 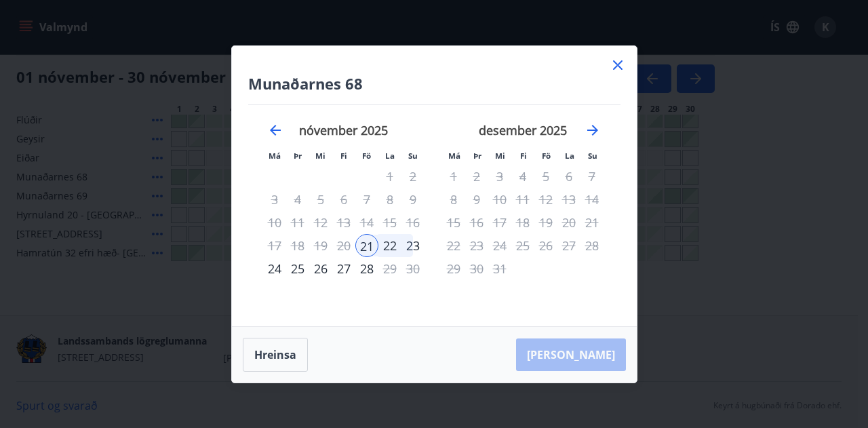 I want to click on td: Not available. miðvikudagur, 31. desember 2025, so click(x=500, y=268).